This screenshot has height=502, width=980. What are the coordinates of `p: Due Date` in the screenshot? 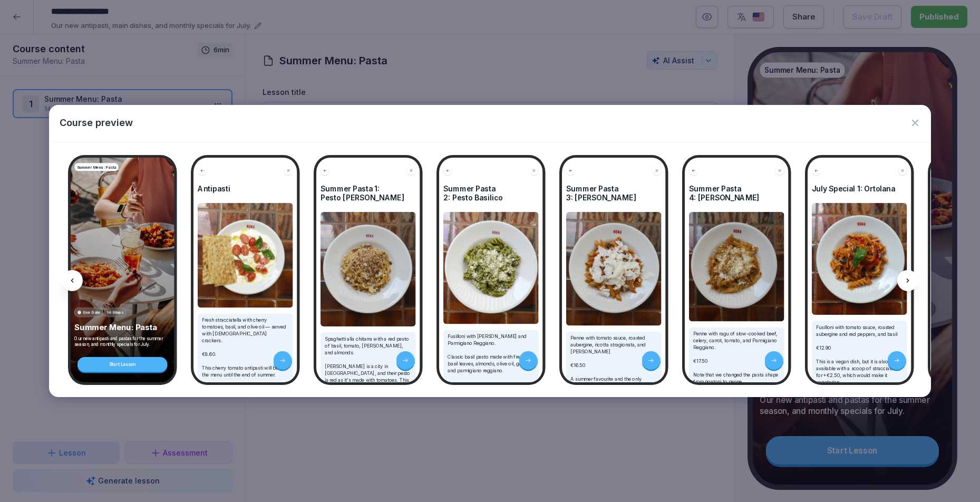 It's located at (91, 312).